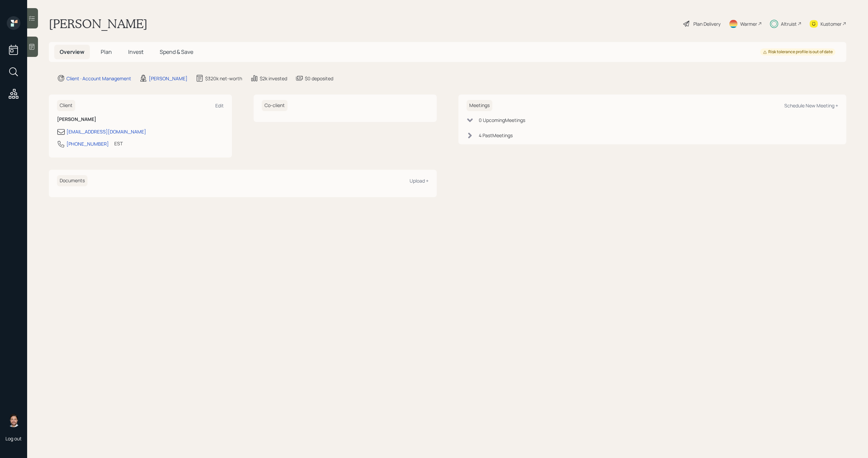  Describe the element at coordinates (831, 24) in the screenshot. I see `div: Kustomer` at that location.